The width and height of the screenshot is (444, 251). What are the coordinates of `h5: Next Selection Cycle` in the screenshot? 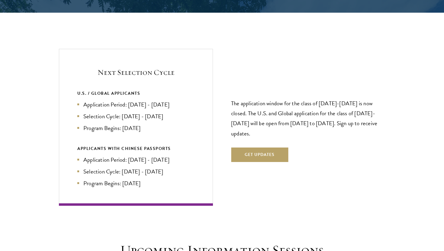 It's located at (136, 72).